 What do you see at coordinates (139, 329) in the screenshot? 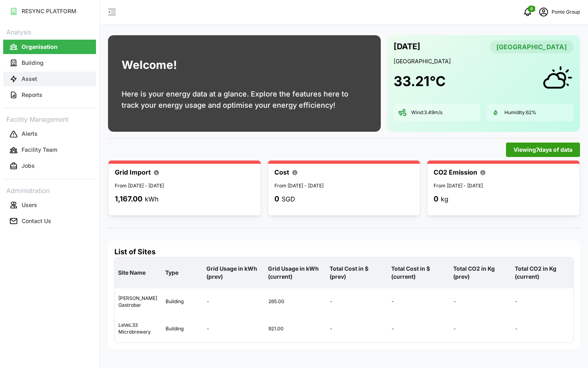
I see `div: LeVeL33 Microbrewery` at bounding box center [139, 329].